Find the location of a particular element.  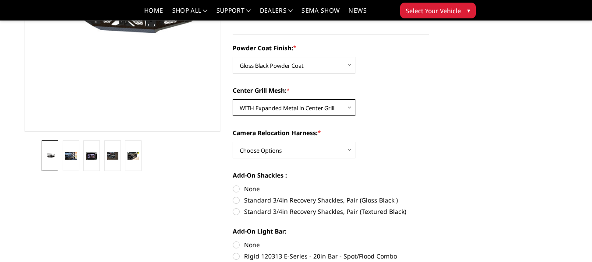

a: News is located at coordinates (357, 14).